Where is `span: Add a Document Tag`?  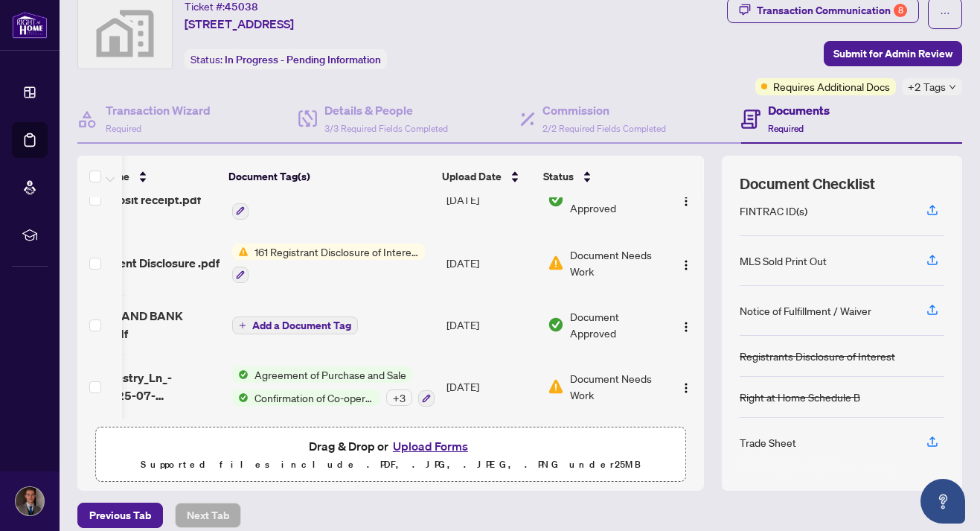
span: Add a Document Tag is located at coordinates (301, 325).